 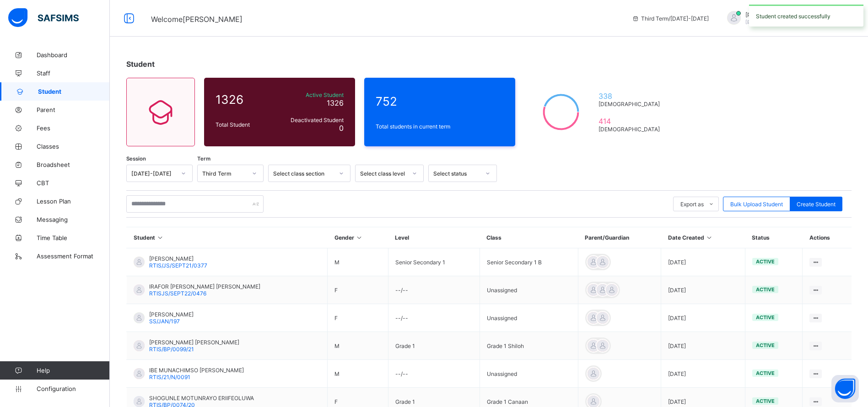 I want to click on div: Third Term, so click(x=224, y=173).